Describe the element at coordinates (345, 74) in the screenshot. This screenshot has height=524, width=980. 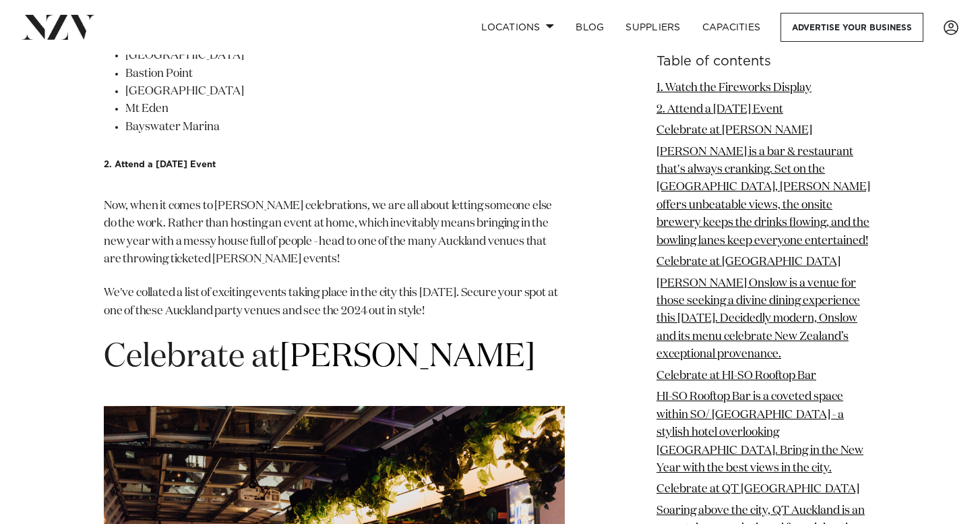
I see `li: Bastion Point` at that location.